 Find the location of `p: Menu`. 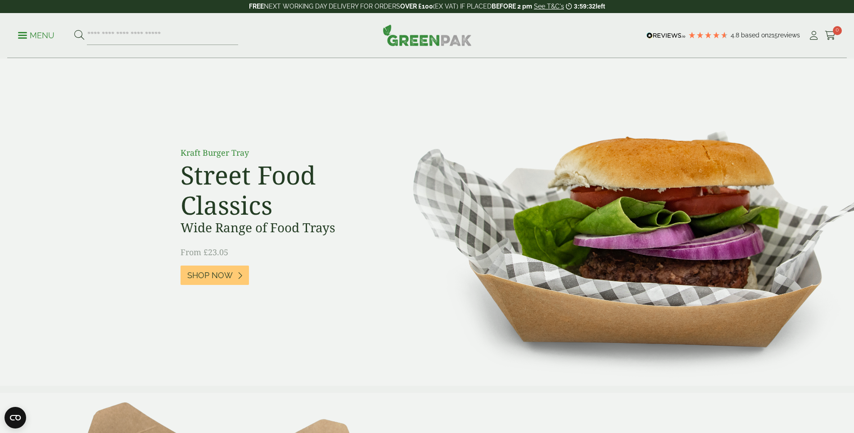

p: Menu is located at coordinates (36, 36).